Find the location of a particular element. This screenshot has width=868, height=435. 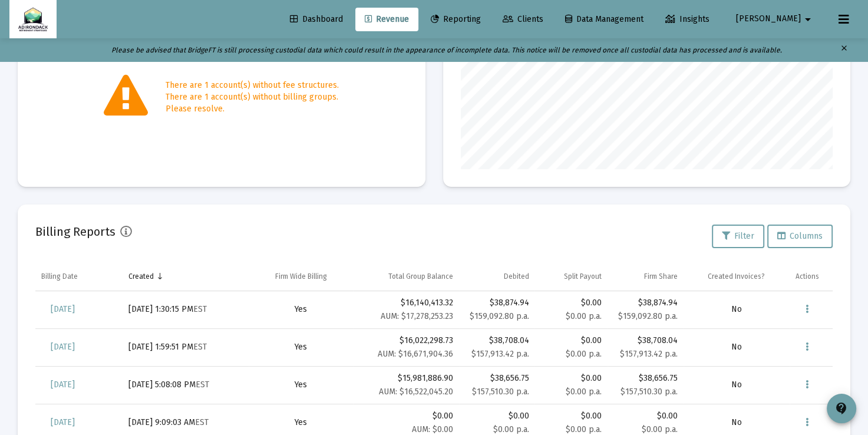

span: Insights is located at coordinates (687, 19).